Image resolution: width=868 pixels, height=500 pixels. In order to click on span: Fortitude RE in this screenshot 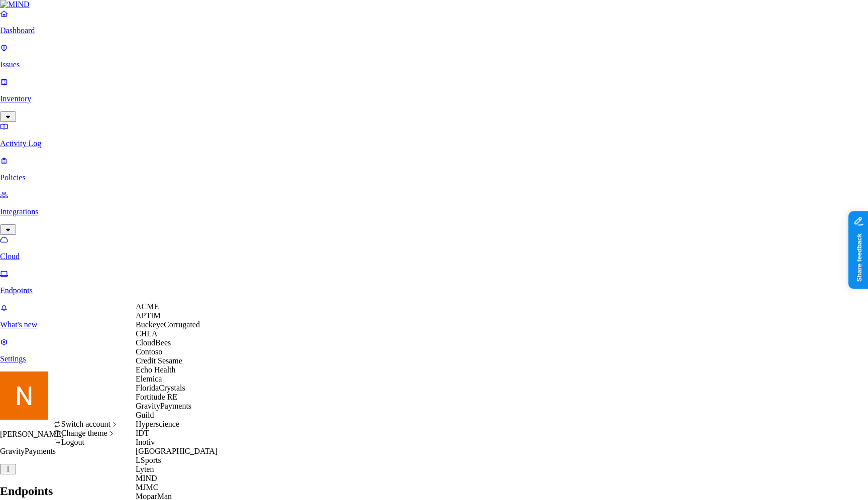, I will do `click(156, 397)`.